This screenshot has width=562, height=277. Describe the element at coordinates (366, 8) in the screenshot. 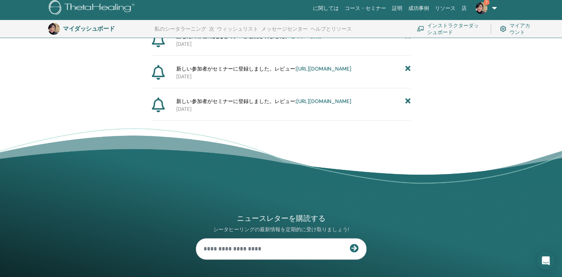

I see `a: コース・セミナー` at that location.